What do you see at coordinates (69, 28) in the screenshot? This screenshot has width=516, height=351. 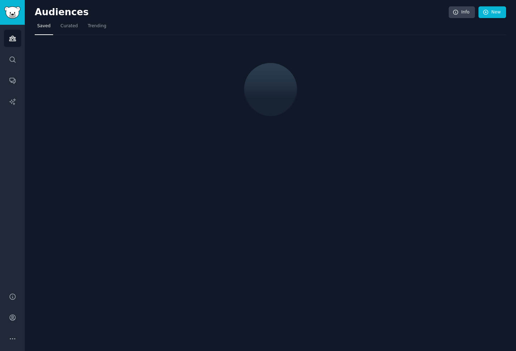 I see `a: Curated` at bounding box center [69, 28].